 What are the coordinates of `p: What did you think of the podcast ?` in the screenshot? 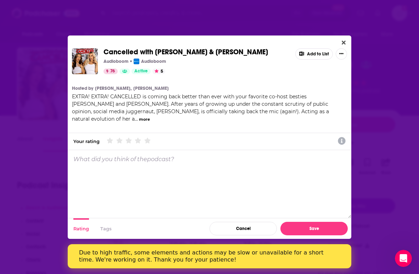 It's located at (124, 159).